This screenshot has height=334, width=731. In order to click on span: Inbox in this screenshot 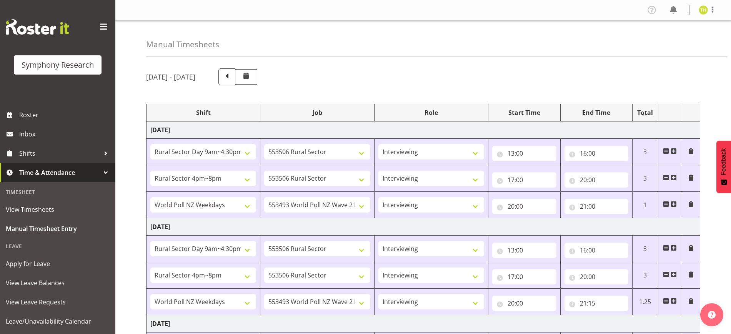, I will do `click(65, 134)`.